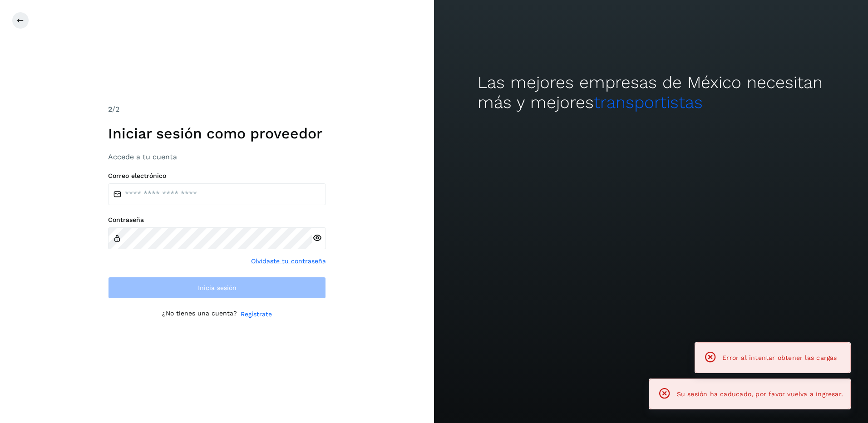  I want to click on h3: Accede a tu cuenta, so click(217, 157).